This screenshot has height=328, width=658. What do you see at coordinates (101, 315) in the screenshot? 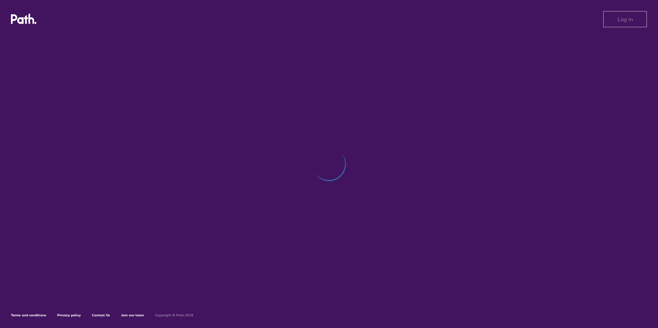
I see `a: Contact Us` at bounding box center [101, 315].